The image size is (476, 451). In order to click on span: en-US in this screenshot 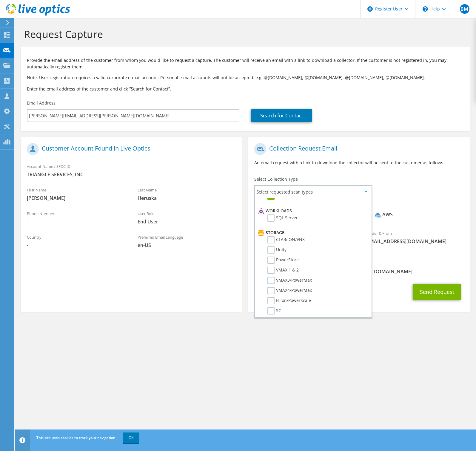, I will do `click(187, 245)`.